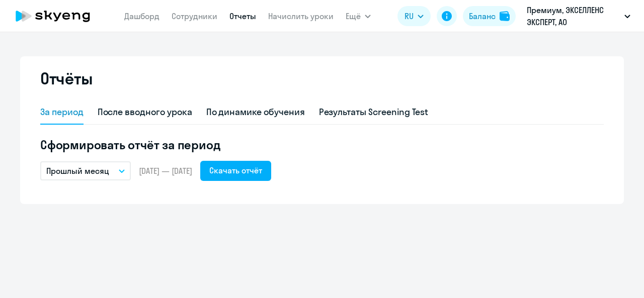 The height and width of the screenshot is (298, 644). Describe the element at coordinates (236, 171) in the screenshot. I see `button: Скачать отчёт` at that location.